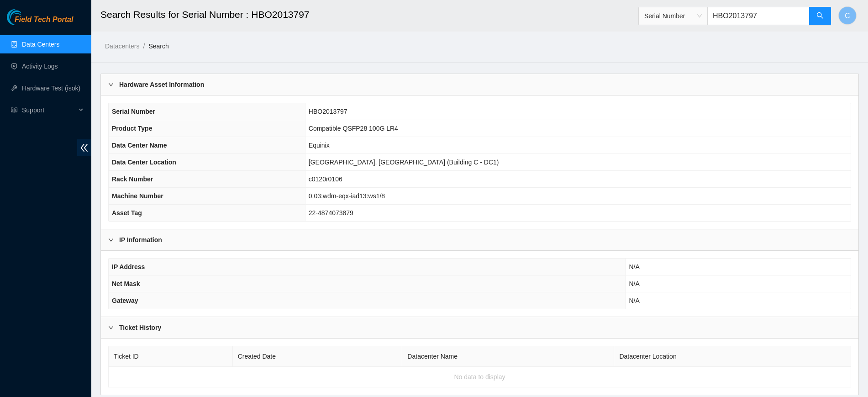  What do you see at coordinates (480, 84) in the screenshot?
I see `div: Hardware Asset Information` at bounding box center [480, 84].